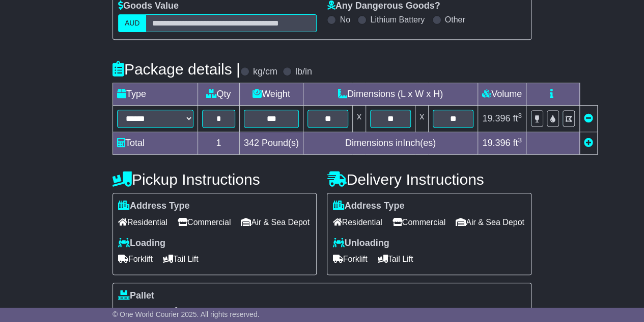 This screenshot has height=322, width=644. Describe the element at coordinates (140, 311) in the screenshot. I see `span: Stackable` at that location.